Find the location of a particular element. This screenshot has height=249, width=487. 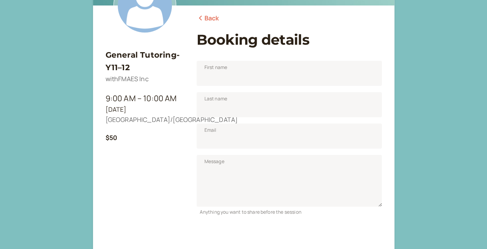

span: with FMAES Inc is located at coordinates (127, 79).